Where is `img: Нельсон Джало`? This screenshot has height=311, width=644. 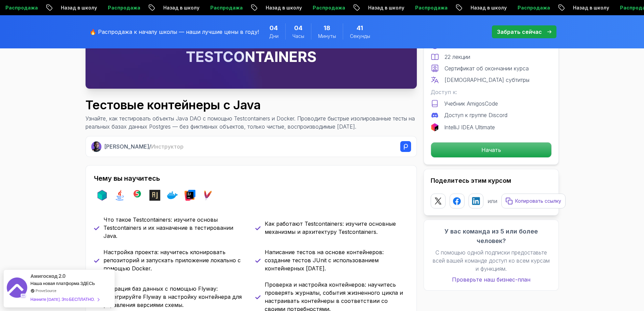
img: Нельсон Джало is located at coordinates (96, 146).